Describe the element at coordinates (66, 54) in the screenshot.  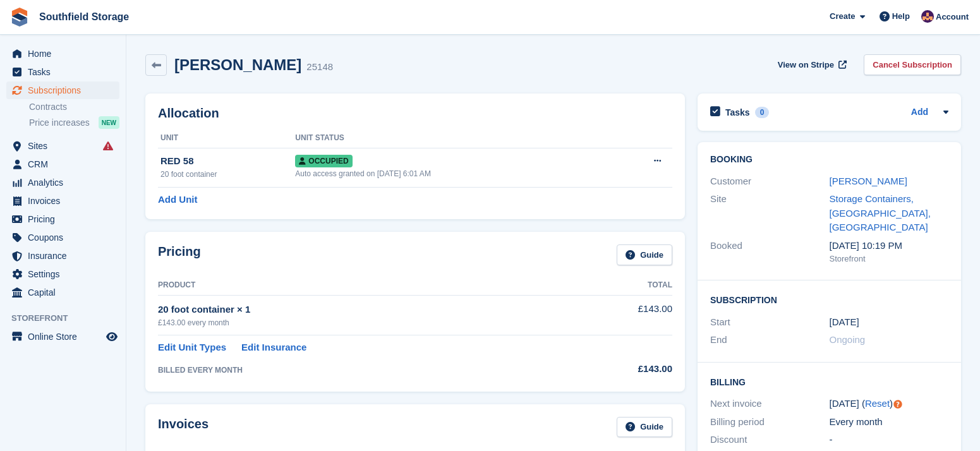
I see `span: Home` at that location.